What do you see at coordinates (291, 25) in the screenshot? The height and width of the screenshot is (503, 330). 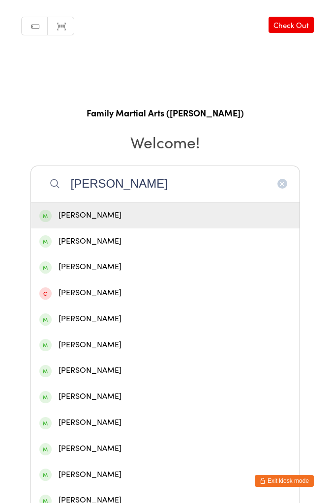 I see `a: Check Out` at bounding box center [291, 25].